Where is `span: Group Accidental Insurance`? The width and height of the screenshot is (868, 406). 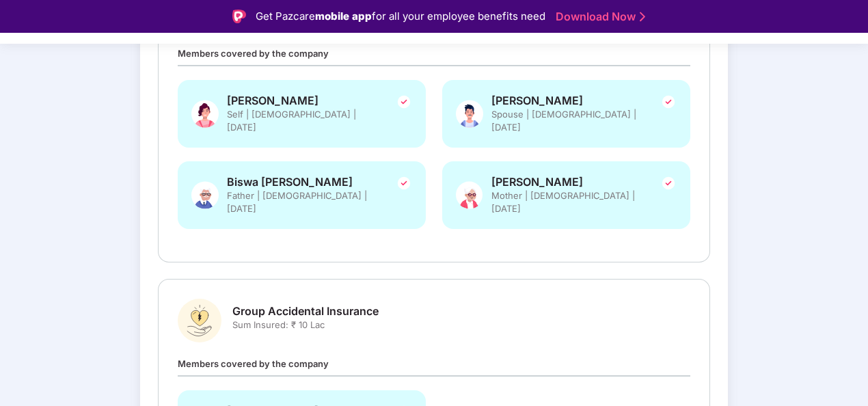
span: Group Accidental Insurance is located at coordinates (305, 311).